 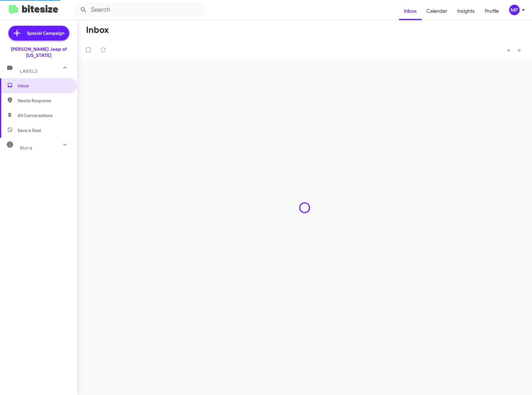 I want to click on span: Special Campaign, so click(x=46, y=33).